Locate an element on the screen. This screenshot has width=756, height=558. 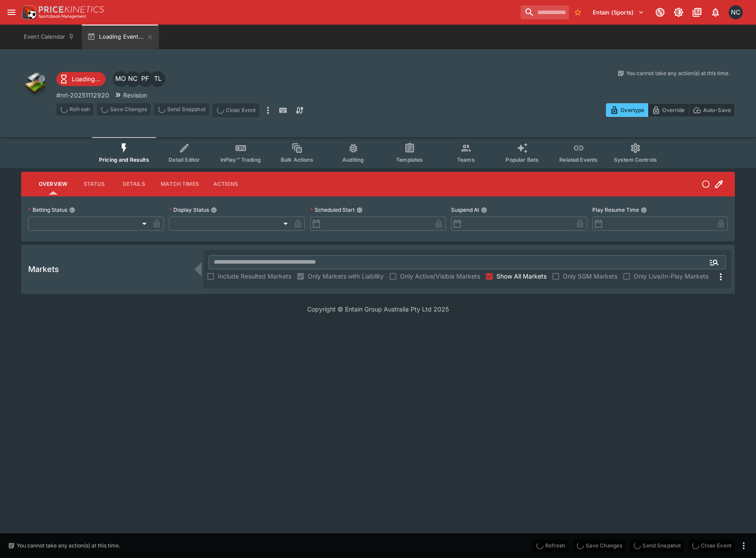
p: Revision is located at coordinates (135, 95).